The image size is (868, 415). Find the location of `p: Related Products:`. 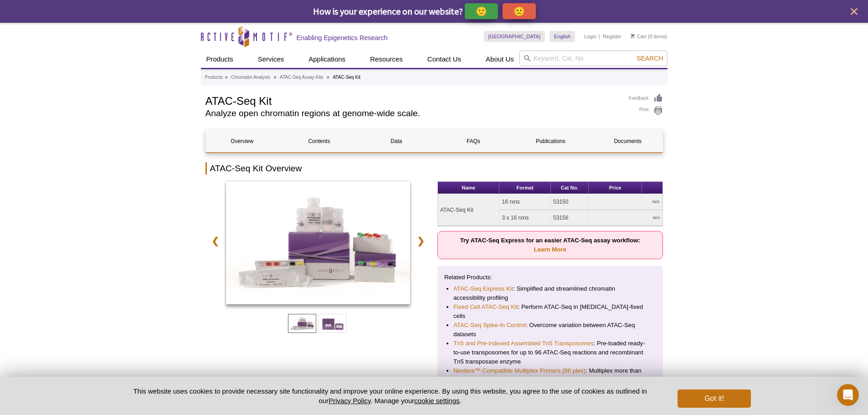

p: Related Products: is located at coordinates (550, 277).